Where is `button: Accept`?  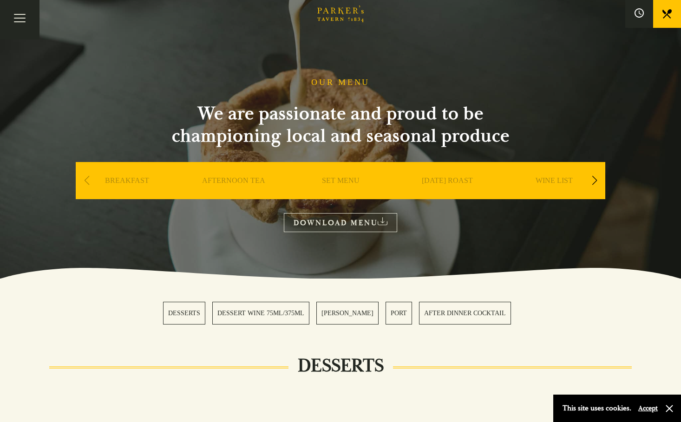
button: Accept is located at coordinates (648, 409).